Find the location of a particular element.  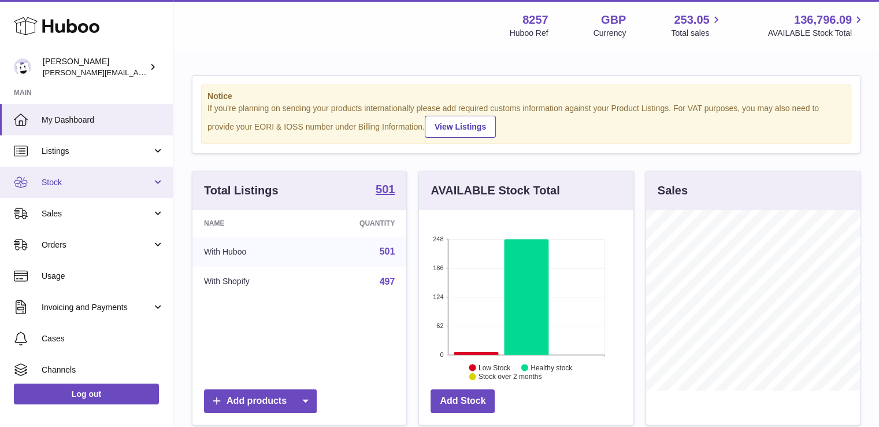

span: Channels is located at coordinates (103, 369).